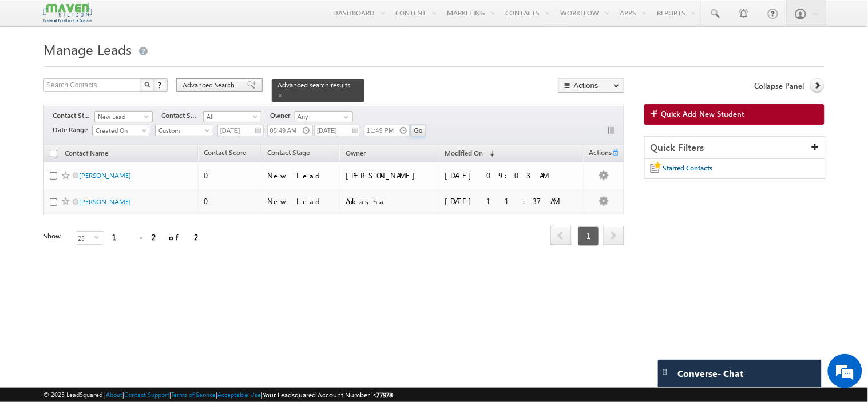  What do you see at coordinates (613, 236) in the screenshot?
I see `a: next` at bounding box center [613, 236].